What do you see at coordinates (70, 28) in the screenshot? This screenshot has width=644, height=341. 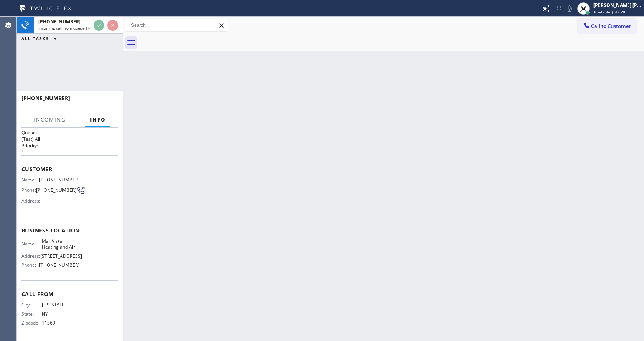 I see `span: Incoming call from queue [Test] All` at bounding box center [70, 28].